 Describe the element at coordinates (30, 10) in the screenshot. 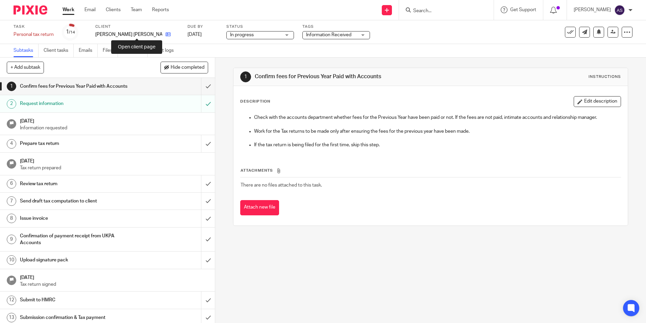

I see `img: Pixie` at that location.